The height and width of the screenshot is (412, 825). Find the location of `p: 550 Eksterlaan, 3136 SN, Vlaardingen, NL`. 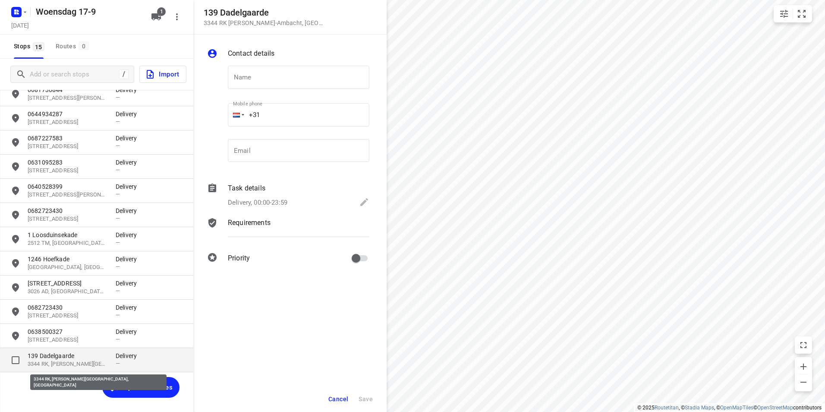

p: 550 Eksterlaan, 3136 SN, Vlaardingen, NL is located at coordinates (67, 146).